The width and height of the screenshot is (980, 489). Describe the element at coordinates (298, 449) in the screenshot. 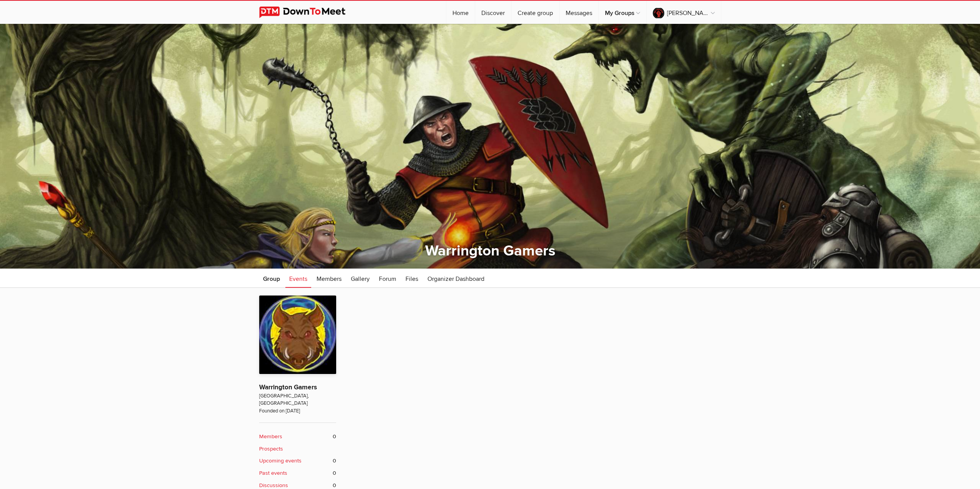

I see `a: Prospects` at that location.